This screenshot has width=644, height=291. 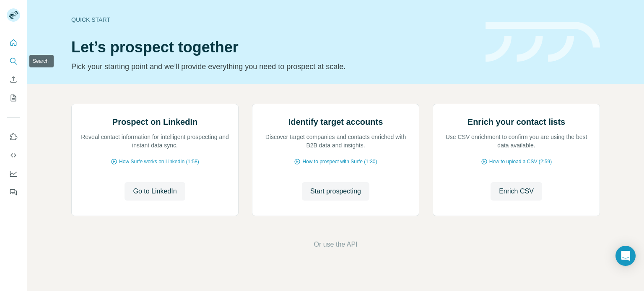 I want to click on button: Feedback, so click(x=13, y=192).